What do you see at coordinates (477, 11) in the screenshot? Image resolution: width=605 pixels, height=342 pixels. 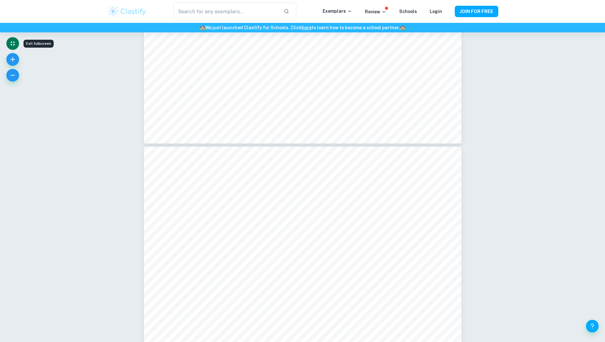 I see `a: JOIN FOR FREE` at bounding box center [477, 11].